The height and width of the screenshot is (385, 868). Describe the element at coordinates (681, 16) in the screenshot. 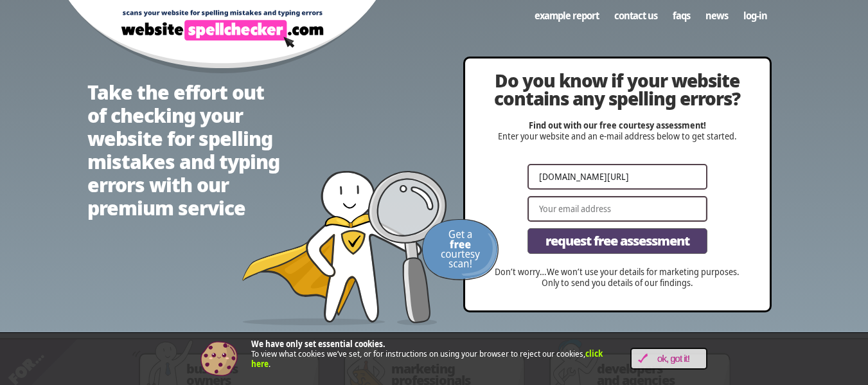

I see `a: FAQs` at that location.